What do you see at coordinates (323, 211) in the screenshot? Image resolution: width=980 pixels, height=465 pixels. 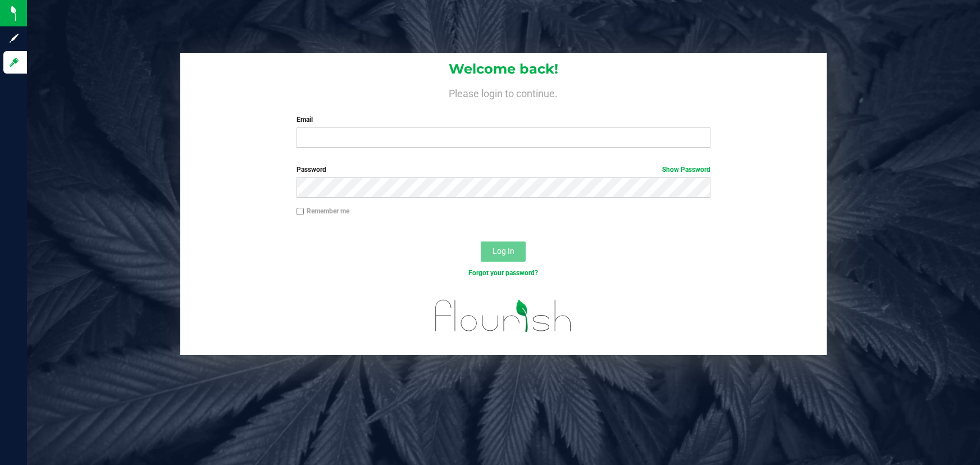 I see `label: Remember me` at bounding box center [323, 211].